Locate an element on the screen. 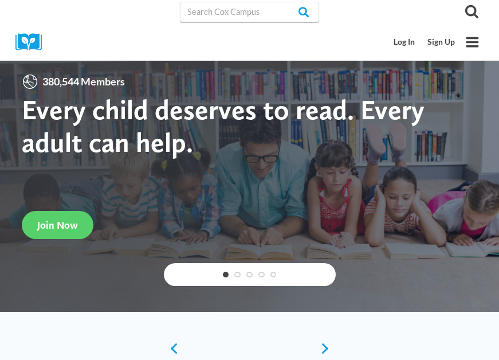  div: content slider buttons is located at coordinates (250, 348).